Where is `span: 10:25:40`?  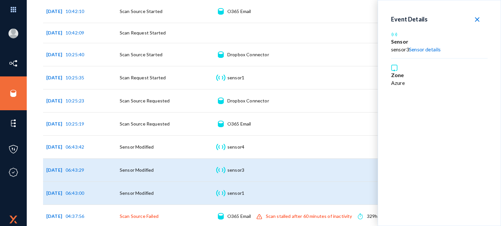
span: 10:25:40 is located at coordinates (75, 54).